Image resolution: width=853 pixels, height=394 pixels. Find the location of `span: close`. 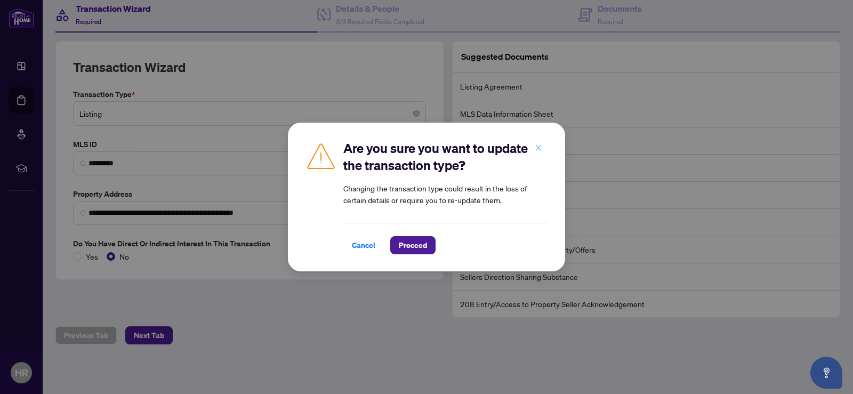

span: close is located at coordinates (538, 148).